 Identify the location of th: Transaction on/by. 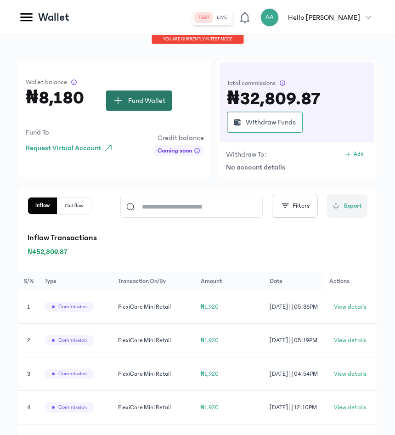
(154, 281).